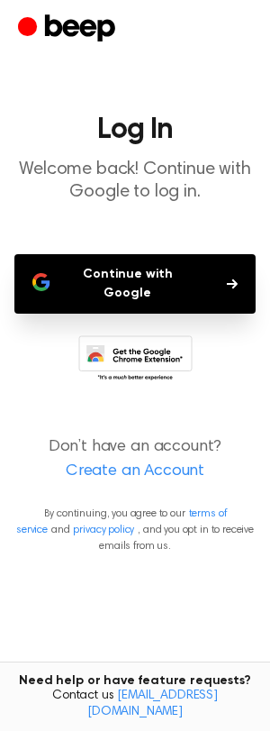 The image size is (270, 731). What do you see at coordinates (135, 471) in the screenshot?
I see `a: Create an Account` at bounding box center [135, 471].